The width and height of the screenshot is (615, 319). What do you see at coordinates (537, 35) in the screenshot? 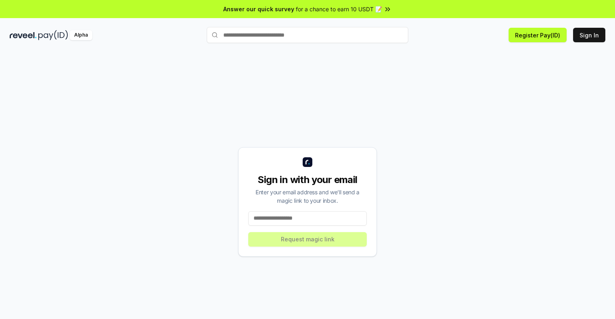
I see `button: Register Pay(ID)` at bounding box center [537, 35].